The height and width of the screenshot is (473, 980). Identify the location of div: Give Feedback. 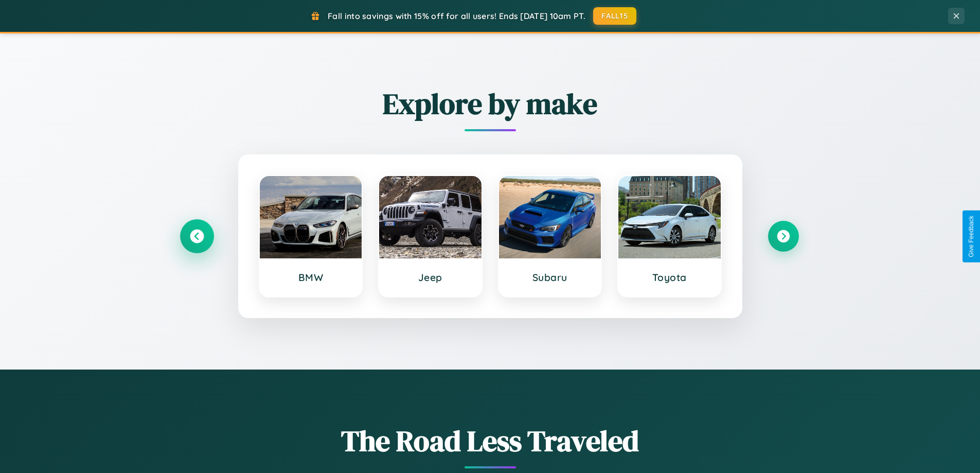
(971, 236).